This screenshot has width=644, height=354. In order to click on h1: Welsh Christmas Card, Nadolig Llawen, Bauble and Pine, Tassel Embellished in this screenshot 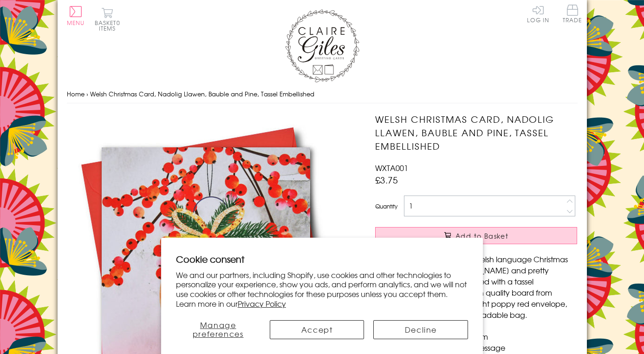, I will do `click(475, 132)`.